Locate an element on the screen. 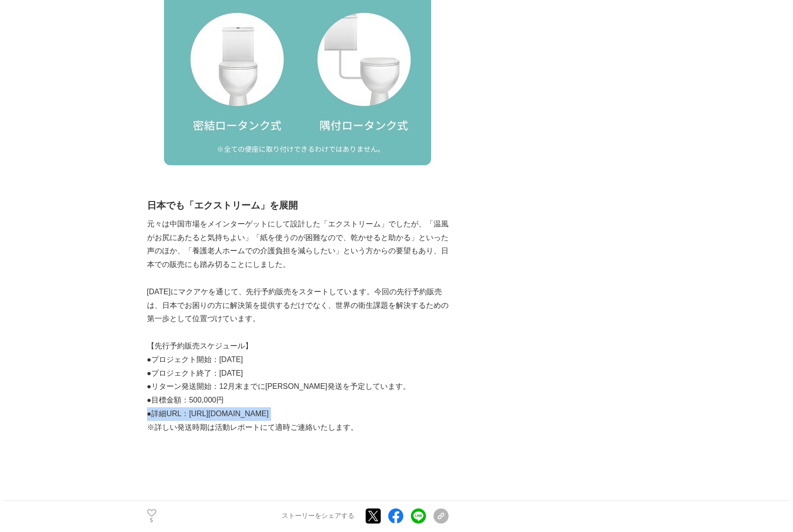  p: 【先行予約販売スケジュール】 is located at coordinates (297, 346).